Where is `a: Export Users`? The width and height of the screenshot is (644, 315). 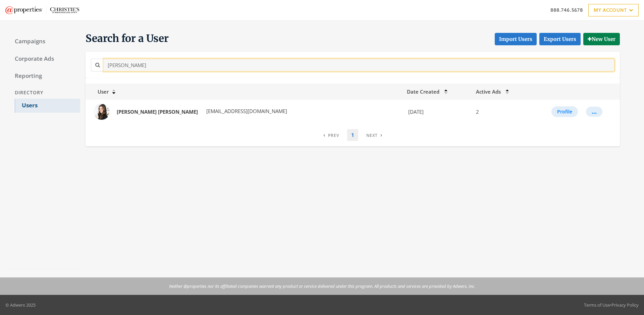
a: Export Users is located at coordinates (560, 38).